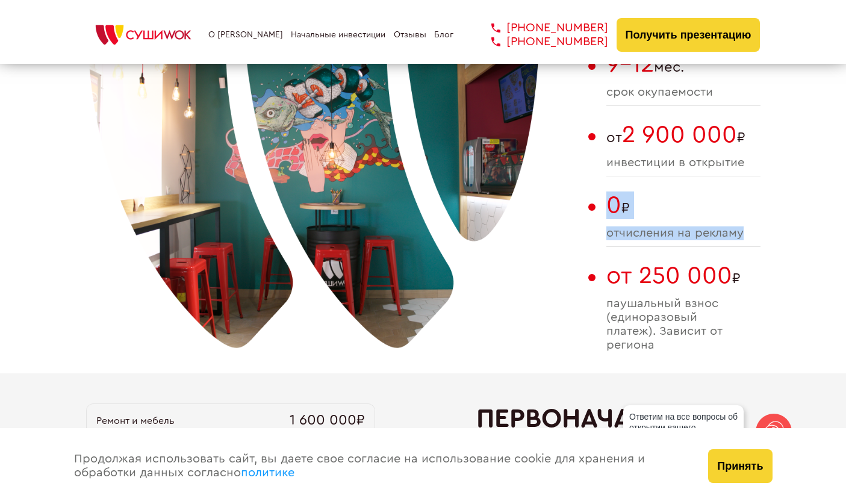 This screenshot has height=504, width=846. What do you see at coordinates (338, 35) in the screenshot?
I see `a: Начальные инвестиции` at bounding box center [338, 35].